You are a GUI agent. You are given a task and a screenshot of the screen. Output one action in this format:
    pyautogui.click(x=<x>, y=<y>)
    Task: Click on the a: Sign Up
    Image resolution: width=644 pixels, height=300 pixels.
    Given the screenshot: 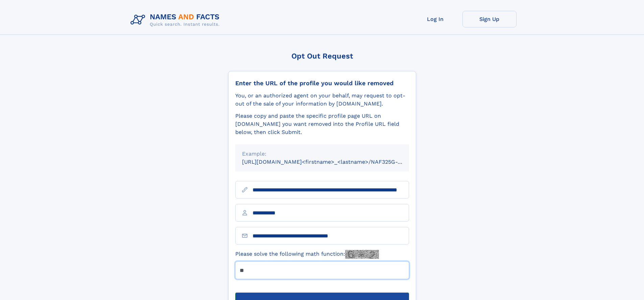 What is the action you would take?
    pyautogui.click(x=490, y=19)
    